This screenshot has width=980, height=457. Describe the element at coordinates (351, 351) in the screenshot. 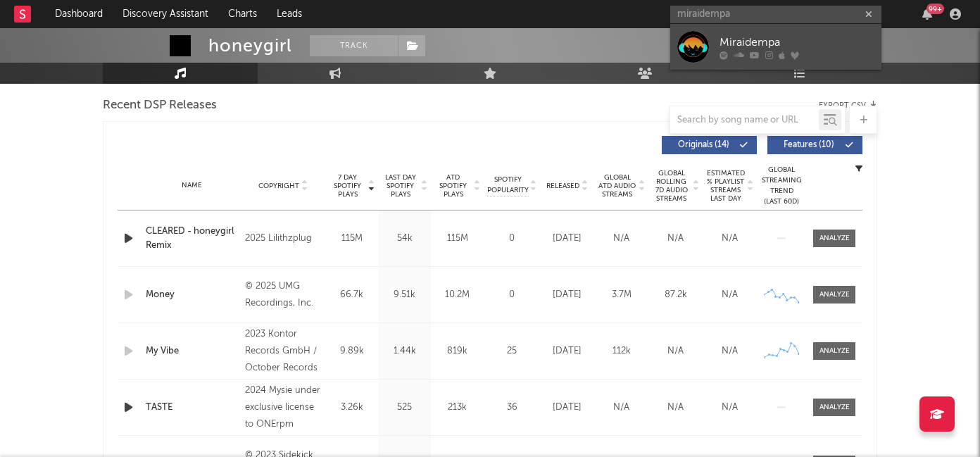

I see `div: 9.89k` at that location.